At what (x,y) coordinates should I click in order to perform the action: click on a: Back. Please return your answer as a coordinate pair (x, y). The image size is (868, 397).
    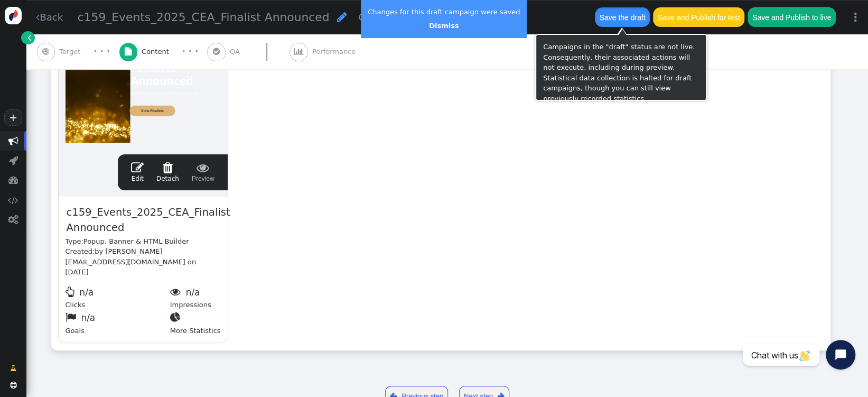
    Looking at the image, I should click on (49, 17).